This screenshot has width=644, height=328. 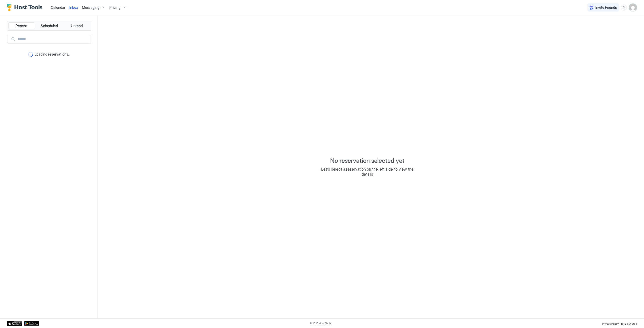 What do you see at coordinates (49, 26) in the screenshot?
I see `div: tab-group` at bounding box center [49, 26].